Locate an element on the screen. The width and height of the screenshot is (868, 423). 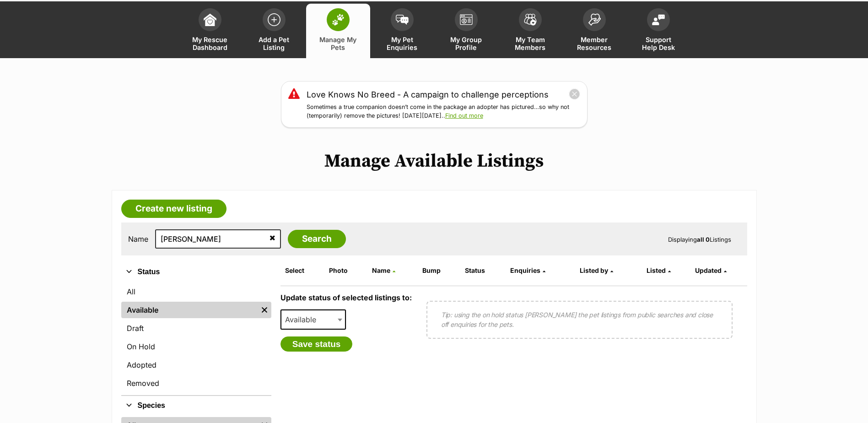
a: Find out more is located at coordinates (464, 115).